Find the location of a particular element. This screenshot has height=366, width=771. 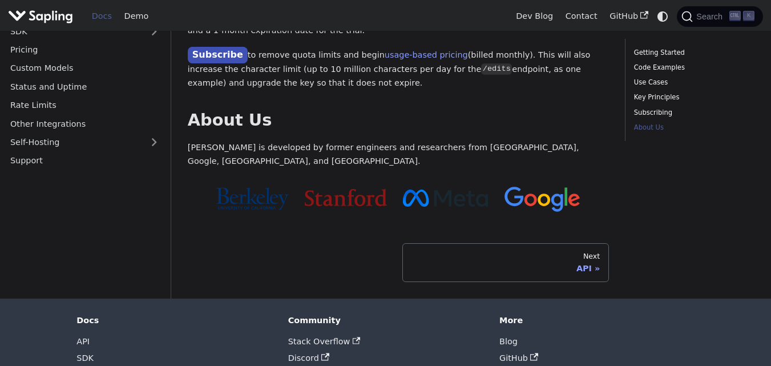

a: Key Principles is located at coordinates (692, 97).